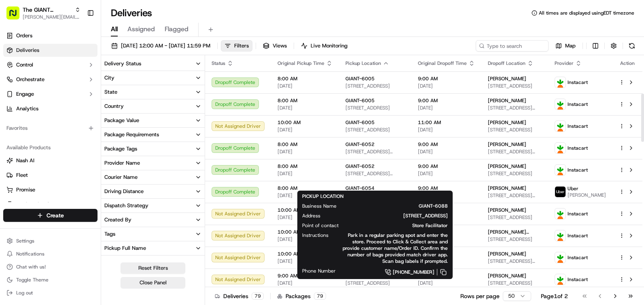 Image resolution: width=644 pixels, height=305 pixels. I want to click on span: GIANT-6088, so click(399, 206).